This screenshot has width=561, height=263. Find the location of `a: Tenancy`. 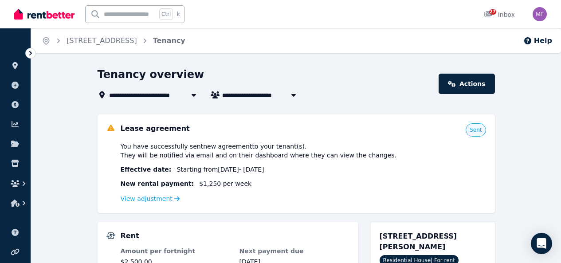

a: Tenancy is located at coordinates (169, 40).